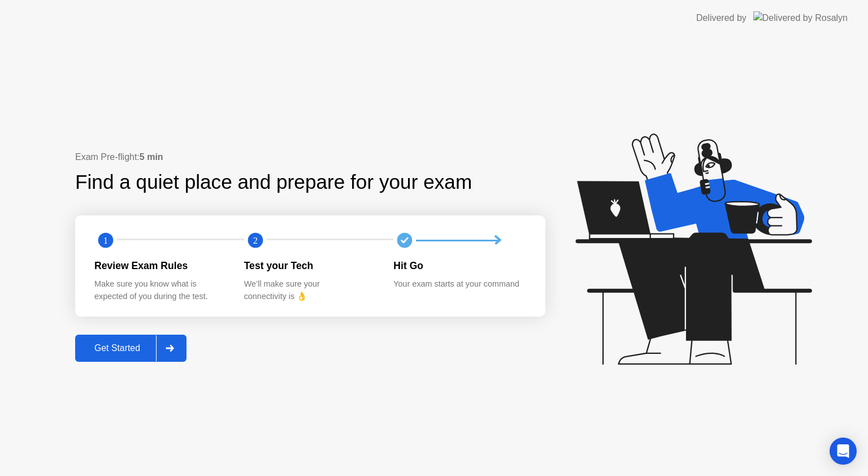 This screenshot has width=868, height=476. I want to click on div: We’ll make sure your connectivity is 👌, so click(310, 290).